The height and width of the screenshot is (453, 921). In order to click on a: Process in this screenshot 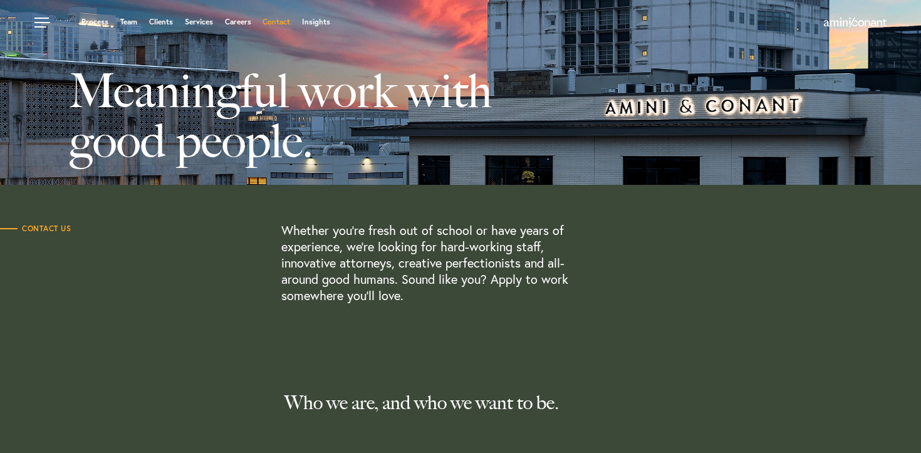, I will do `click(95, 22)`.